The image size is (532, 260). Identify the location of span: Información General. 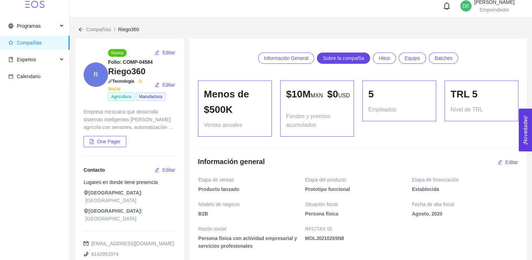
(286, 58).